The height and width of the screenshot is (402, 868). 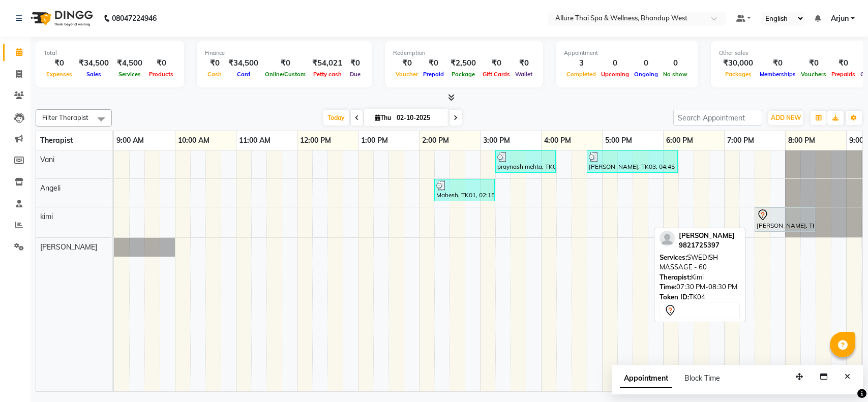 I want to click on div: Total, so click(x=110, y=53).